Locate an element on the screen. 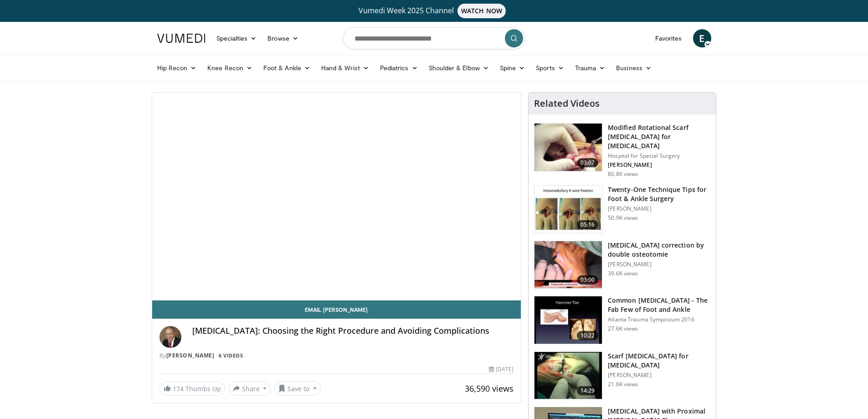 The image size is (868, 419). a: Hand & Wrist is located at coordinates (345, 68).